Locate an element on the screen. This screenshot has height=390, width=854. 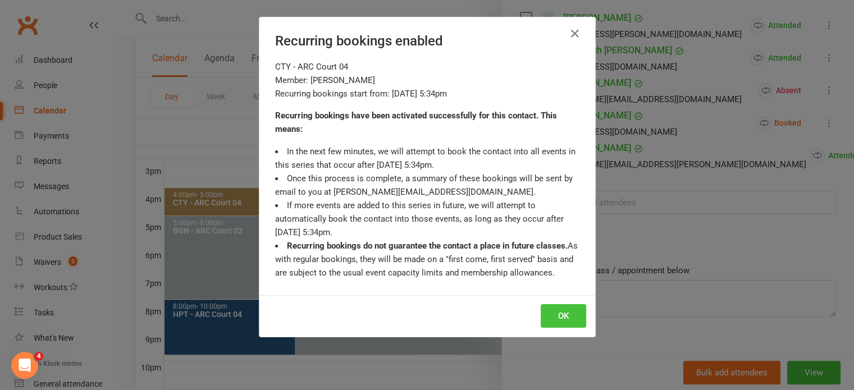
strong: Recurring bookings have been activated successfully for this contact. This means: is located at coordinates (416, 122).